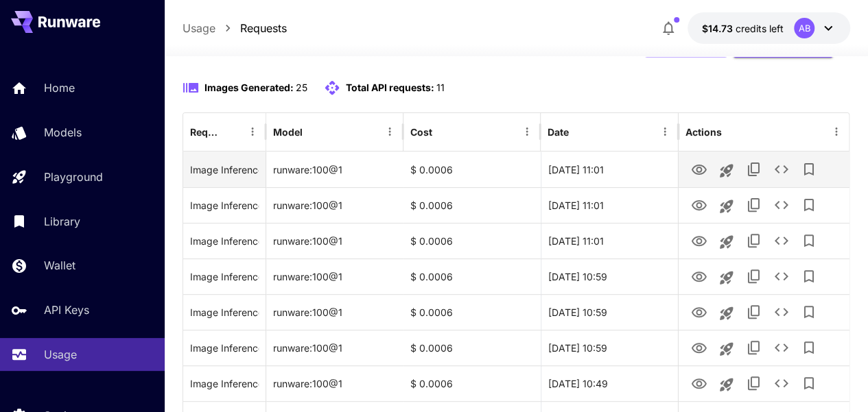  What do you see at coordinates (703, 132) in the screenshot?
I see `div: Actions` at bounding box center [703, 132].